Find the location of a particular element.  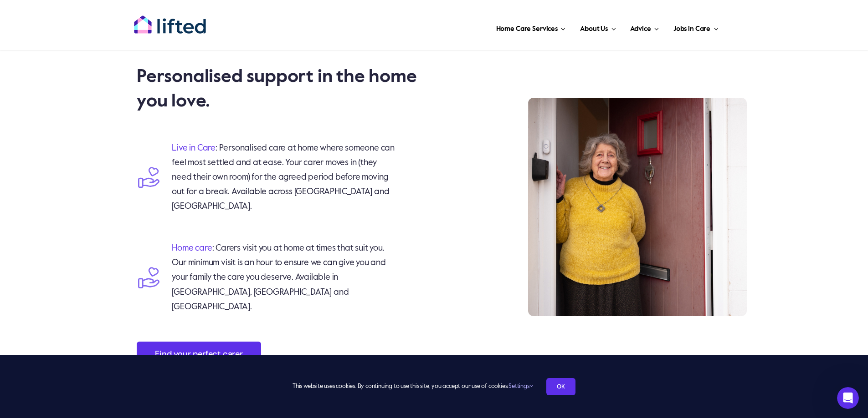

a: Jobs in Care is located at coordinates (695, 28).